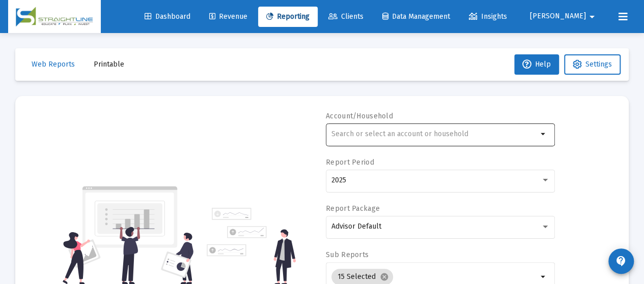 This screenshot has width=644, height=284. I want to click on span: Dashboard, so click(167, 16).